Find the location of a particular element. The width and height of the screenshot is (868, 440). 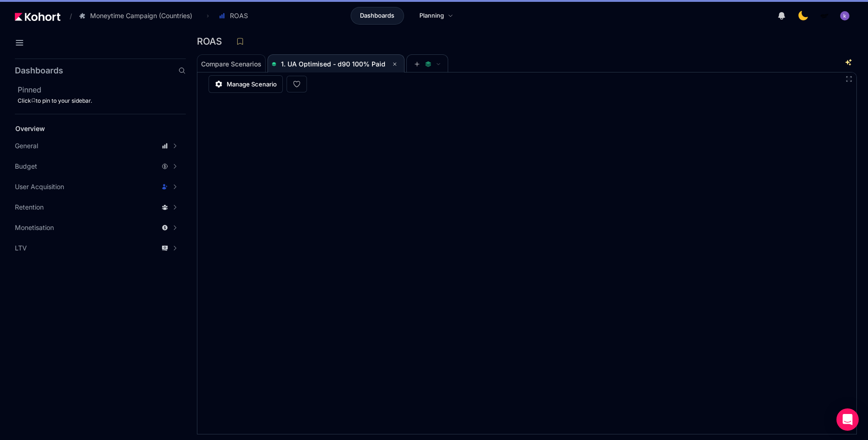

a: Dashboards is located at coordinates (377, 16).